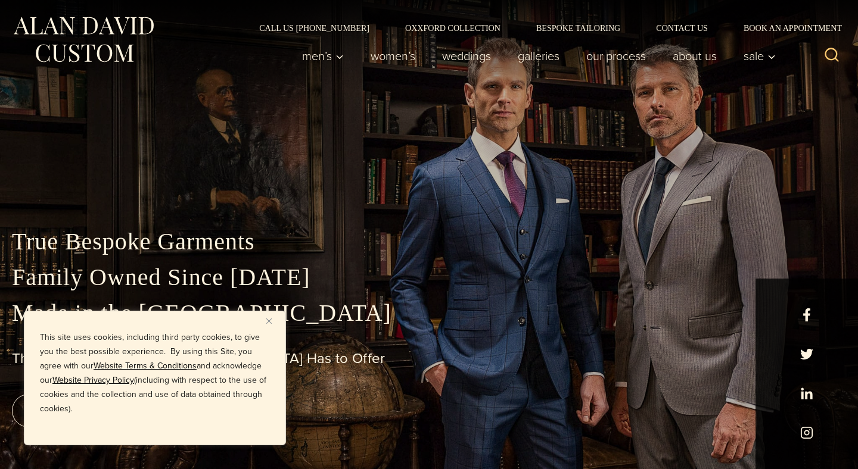 The image size is (858, 469). Describe the element at coordinates (543, 28) in the screenshot. I see `nav: Secondary Navigation` at that location.